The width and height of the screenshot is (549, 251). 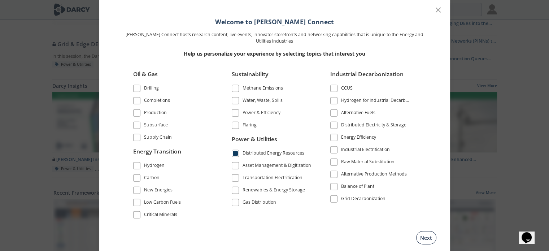 What do you see at coordinates (174, 77) in the screenshot?
I see `div: Oil & Gas` at bounding box center [174, 77].